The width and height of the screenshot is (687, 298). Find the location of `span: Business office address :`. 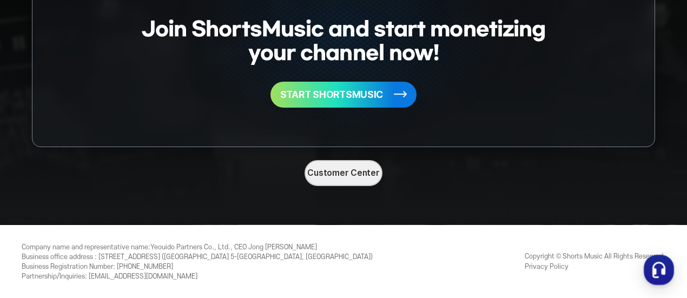

span: Business office address : is located at coordinates (59, 257).